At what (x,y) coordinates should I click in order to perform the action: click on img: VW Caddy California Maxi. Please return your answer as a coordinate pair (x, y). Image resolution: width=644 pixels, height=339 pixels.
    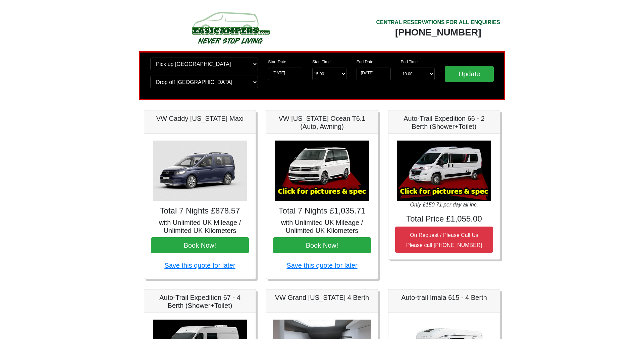
    Looking at the image, I should click on (200, 171).